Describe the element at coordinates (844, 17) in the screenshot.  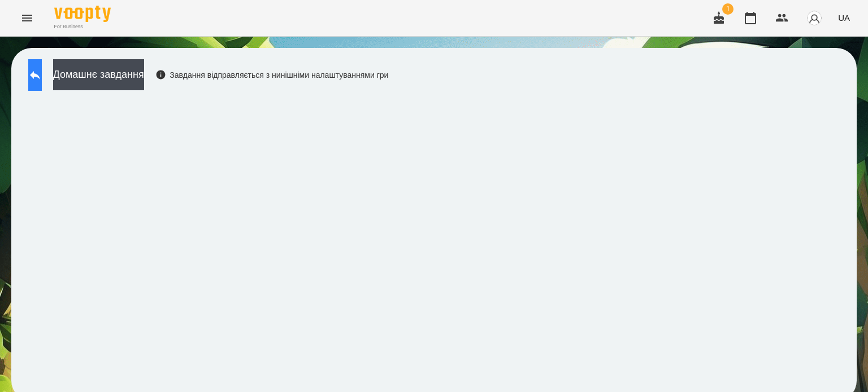
I see `button: UA` at that location.